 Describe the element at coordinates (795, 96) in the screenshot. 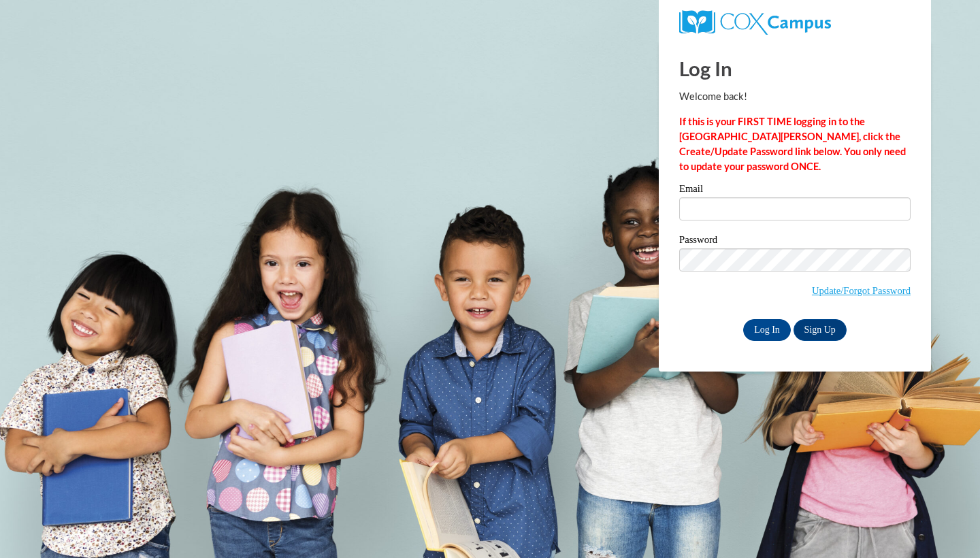

I see `p: Welcome back!` at that location.